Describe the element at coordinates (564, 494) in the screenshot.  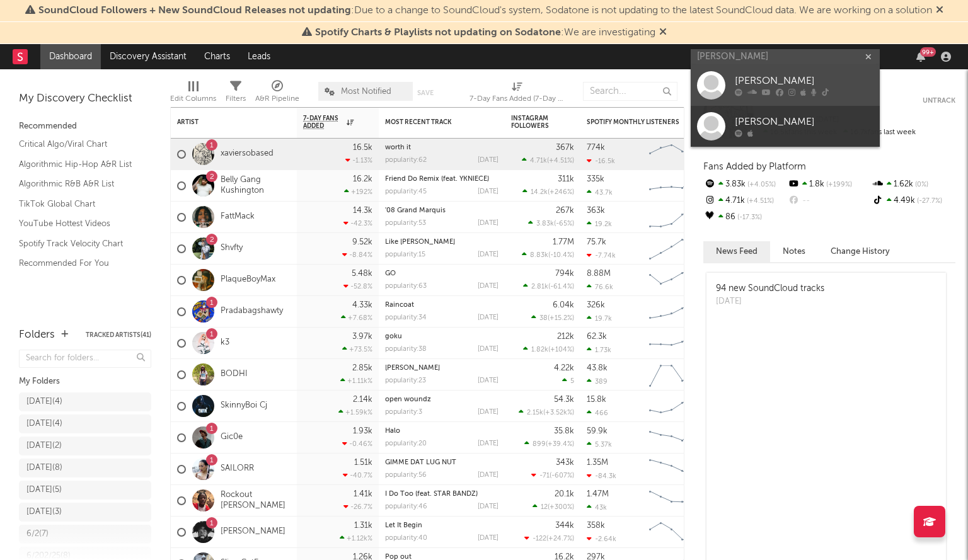
I see `div: 20.1k` at that location.